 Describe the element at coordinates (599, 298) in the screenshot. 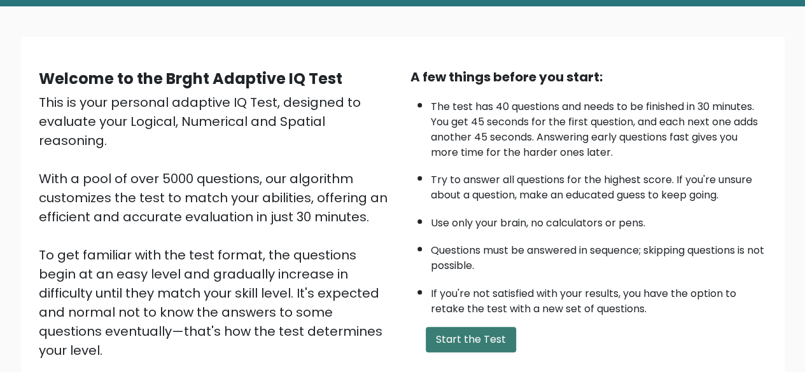

I see `li: If you're not satisfied with your results, you have the option to retake the test with a new set ...` at that location.